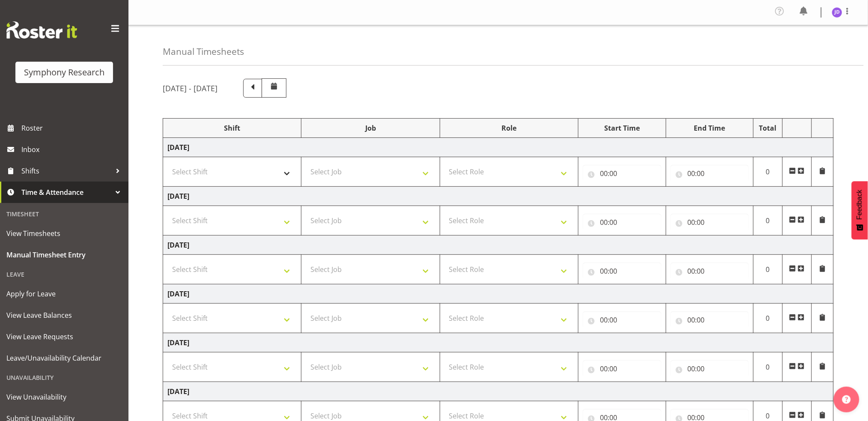 This screenshot has width=868, height=421. Describe the element at coordinates (66, 171) in the screenshot. I see `span: Shifts` at that location.